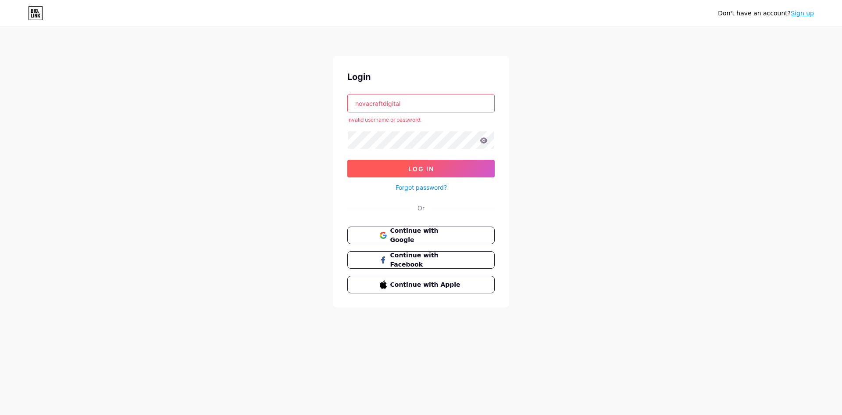 This screenshot has height=415, width=842. What do you see at coordinates (766, 13) in the screenshot?
I see `div: Don't have an account?` at bounding box center [766, 13].